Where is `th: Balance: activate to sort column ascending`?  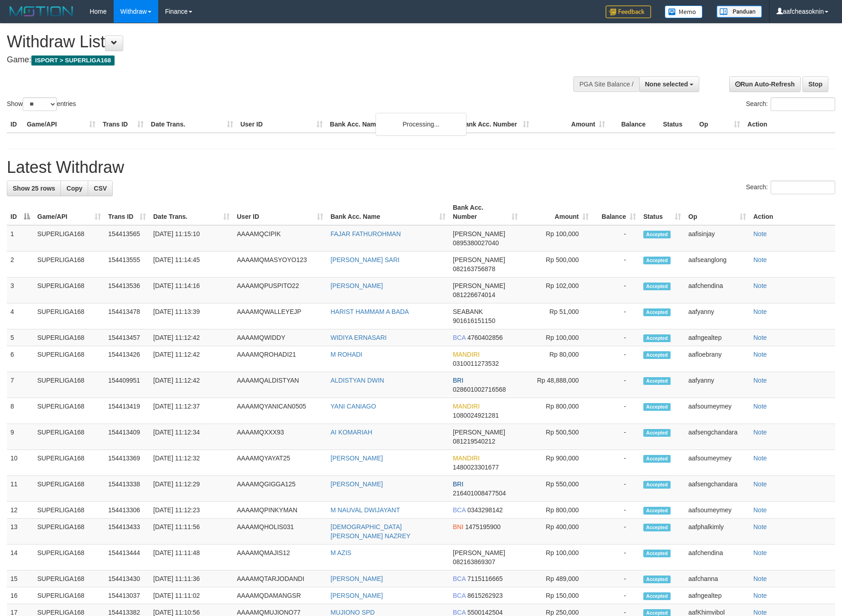 th: Balance: activate to sort column ascending is located at coordinates (616, 212).